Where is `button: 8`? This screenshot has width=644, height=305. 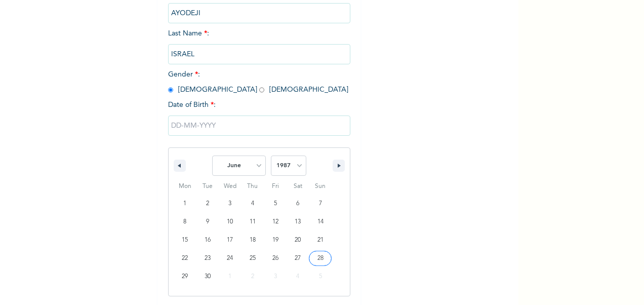
button: 8 is located at coordinates (185, 222).